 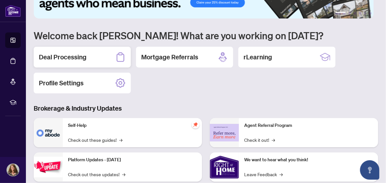 What do you see at coordinates (366, 13) in the screenshot?
I see `button: 5` at bounding box center [366, 13].